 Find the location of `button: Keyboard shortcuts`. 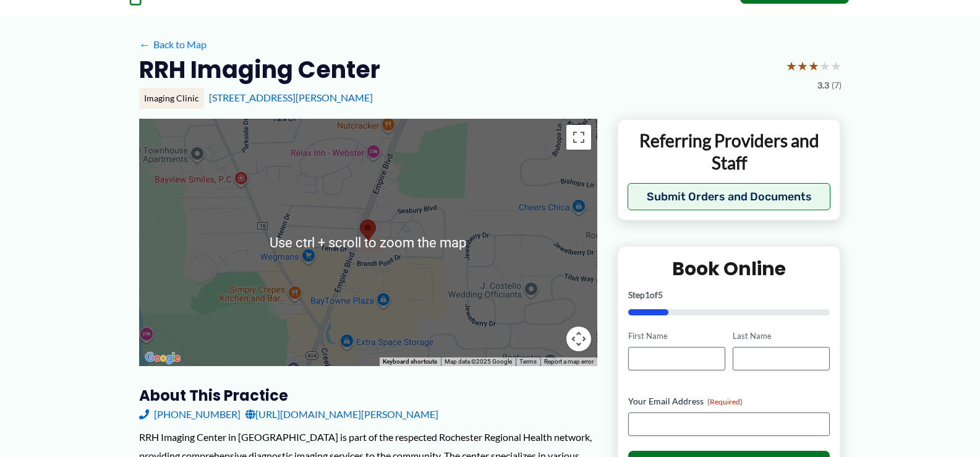

button: Keyboard shortcuts is located at coordinates (410, 362).